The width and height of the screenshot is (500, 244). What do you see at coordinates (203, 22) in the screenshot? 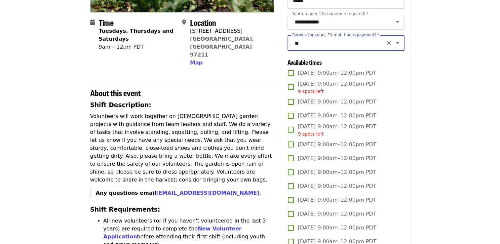
I see `span: Location` at bounding box center [203, 22].